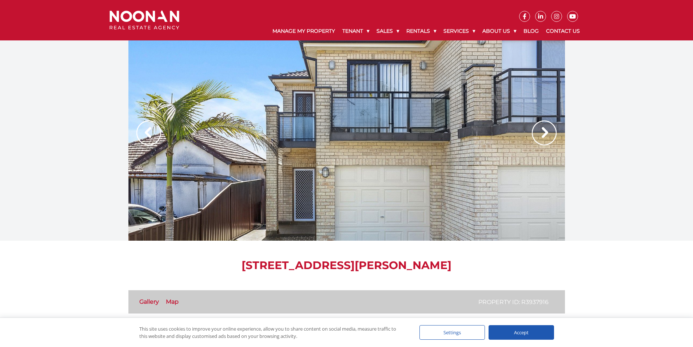 This screenshot has width=693, height=347. Describe the element at coordinates (421, 31) in the screenshot. I see `a: Rentals` at that location.